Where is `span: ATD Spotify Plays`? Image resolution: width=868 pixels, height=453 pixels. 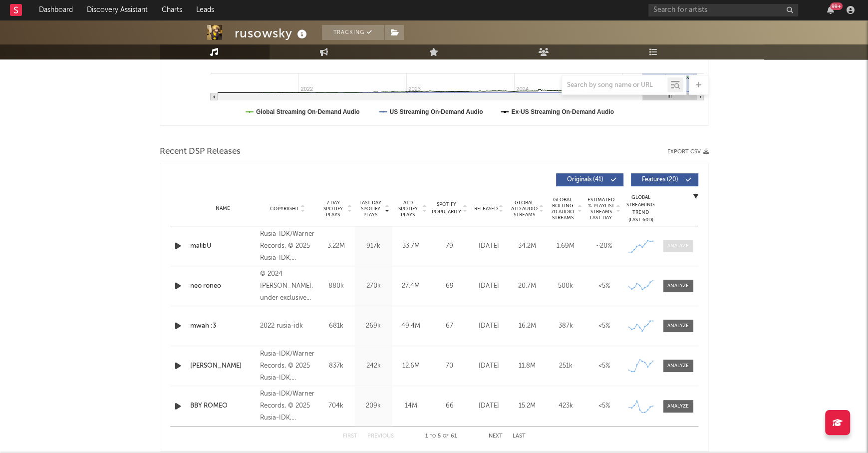
span: ATD Spotify Plays is located at coordinates (407, 208).